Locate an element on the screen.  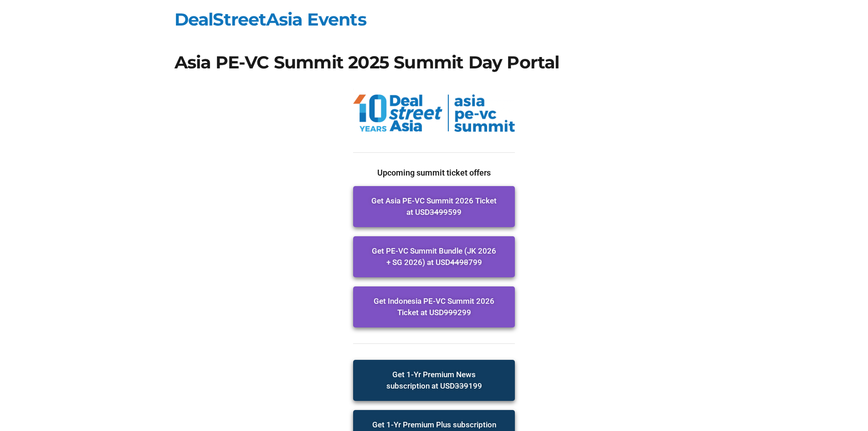
span: Get PE-VC Summit Bundle (JK 2026 + SG 2026) at USD 799 is located at coordinates (434, 257).